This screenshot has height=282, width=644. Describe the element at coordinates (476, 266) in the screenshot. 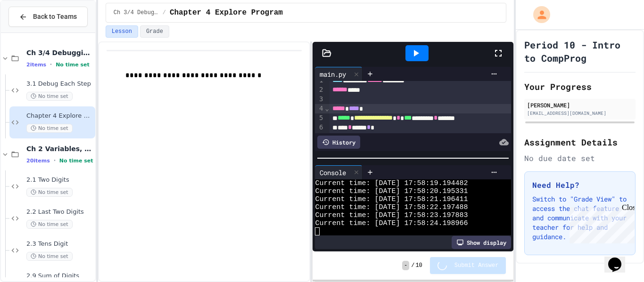

I see `span: Submit Answer` at that location.